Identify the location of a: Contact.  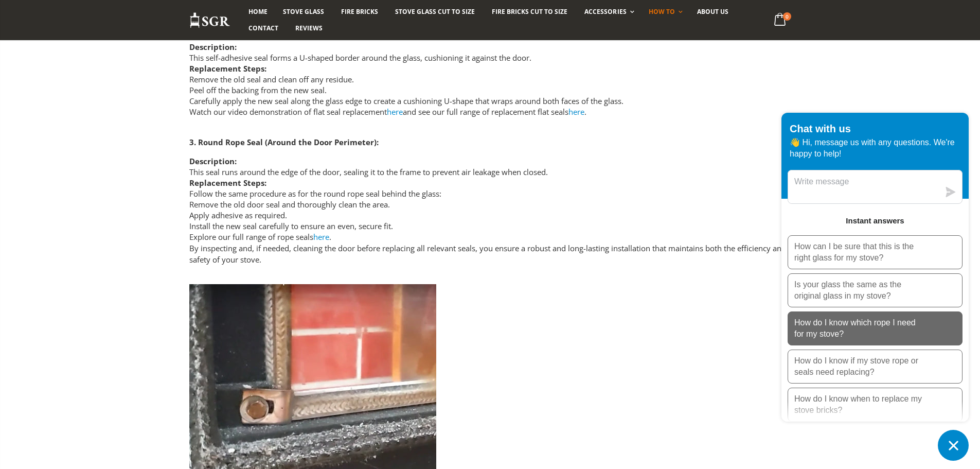
(264, 28).